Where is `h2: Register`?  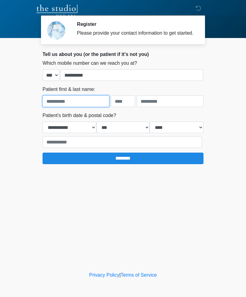 h2: Register is located at coordinates (136, 24).